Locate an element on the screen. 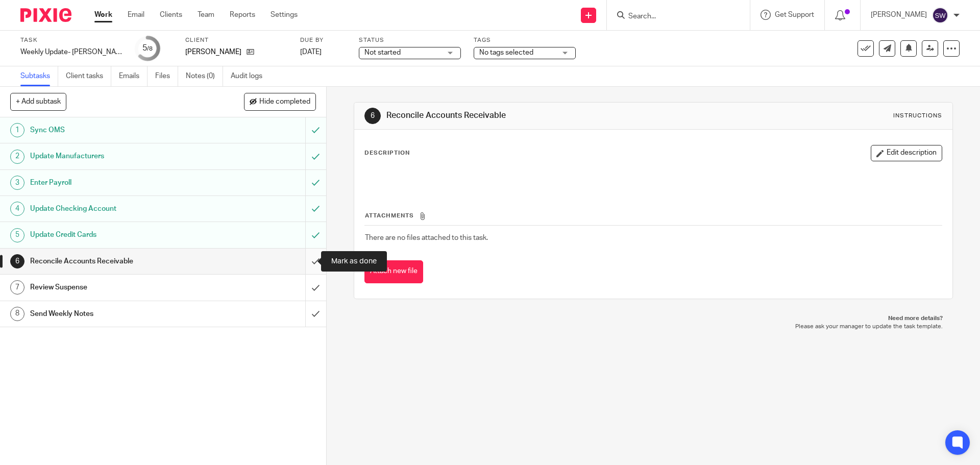 Image resolution: width=980 pixels, height=465 pixels. h1: Update Credit Cards is located at coordinates (119, 235).